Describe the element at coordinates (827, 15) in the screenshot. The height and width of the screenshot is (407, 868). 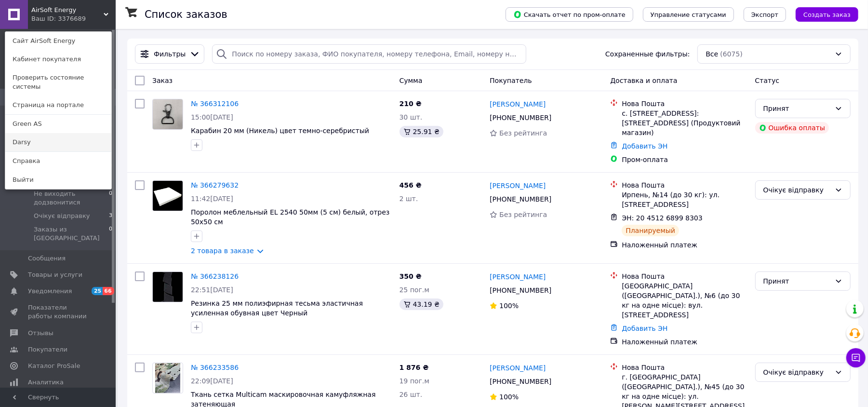
I see `span: Создать заказ` at that location.